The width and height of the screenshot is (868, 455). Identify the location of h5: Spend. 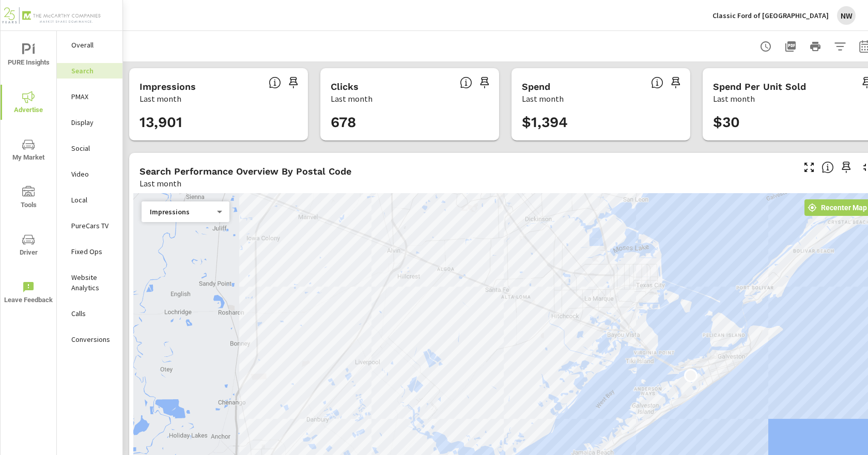
(536, 86).